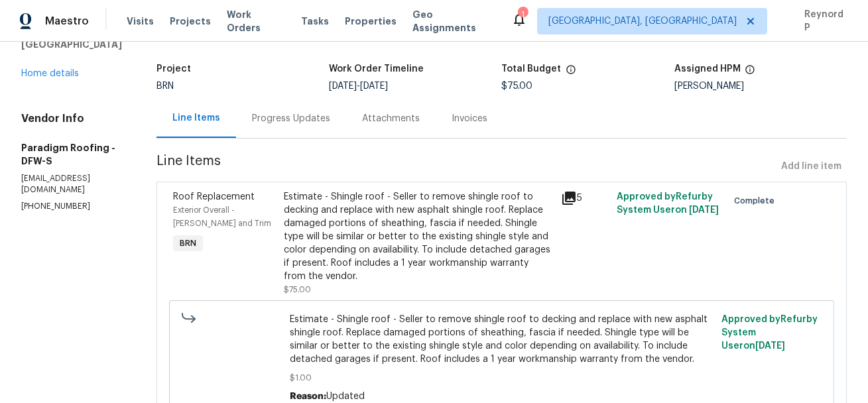 This screenshot has height=403, width=868. Describe the element at coordinates (291, 118) in the screenshot. I see `div: Progress Updates` at that location.